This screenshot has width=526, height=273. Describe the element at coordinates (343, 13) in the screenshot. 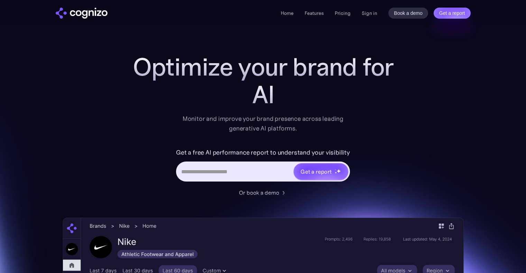

I see `a: Pricing` at that location.